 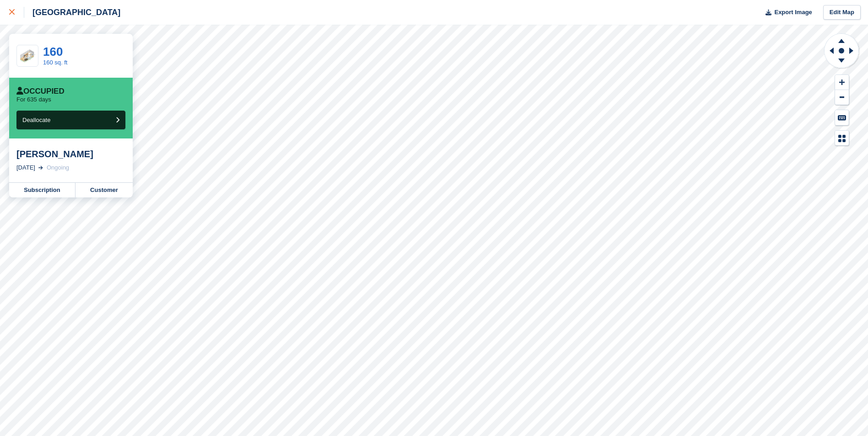 I want to click on a: Customer, so click(x=104, y=190).